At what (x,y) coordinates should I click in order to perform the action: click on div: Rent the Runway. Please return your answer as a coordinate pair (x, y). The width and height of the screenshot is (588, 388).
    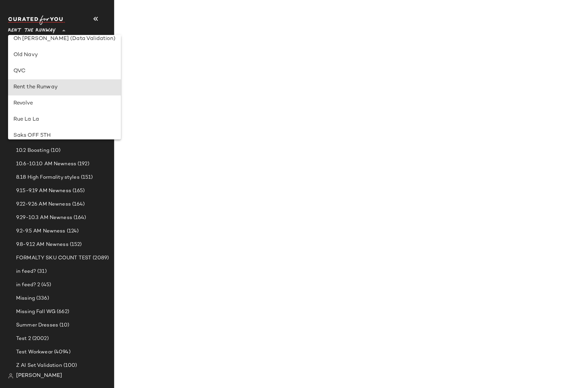
    Looking at the image, I should click on (64, 87).